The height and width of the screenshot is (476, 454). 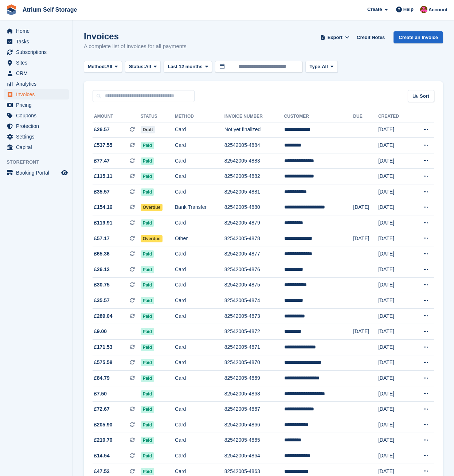 What do you see at coordinates (38, 126) in the screenshot?
I see `span: Protection` at bounding box center [38, 126].